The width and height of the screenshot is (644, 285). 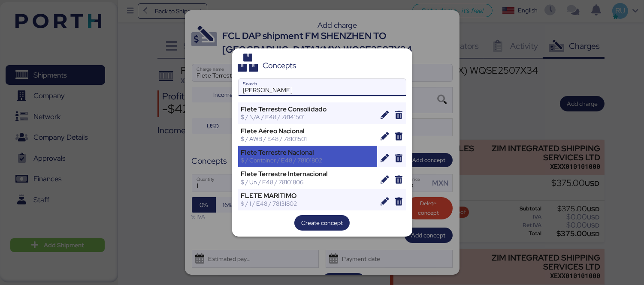 What do you see at coordinates (308, 109) in the screenshot?
I see `div: Flete Terrestre Consolidado` at bounding box center [308, 109].